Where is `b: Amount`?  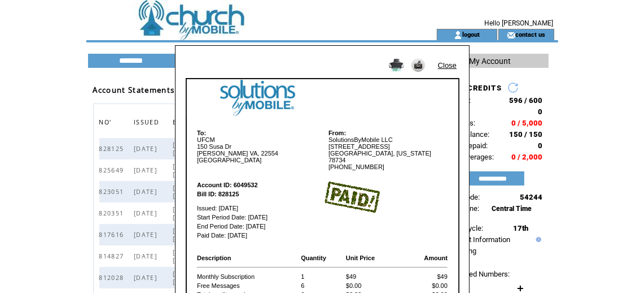 b: Amount is located at coordinates (436, 258).